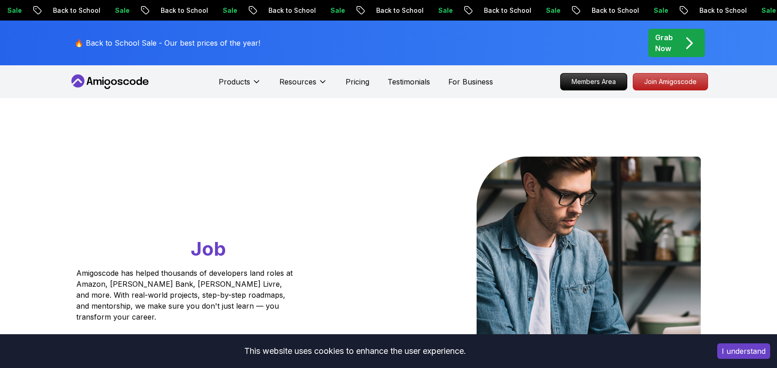 Image resolution: width=777 pixels, height=368 pixels. I want to click on p: Grab Now, so click(664, 43).